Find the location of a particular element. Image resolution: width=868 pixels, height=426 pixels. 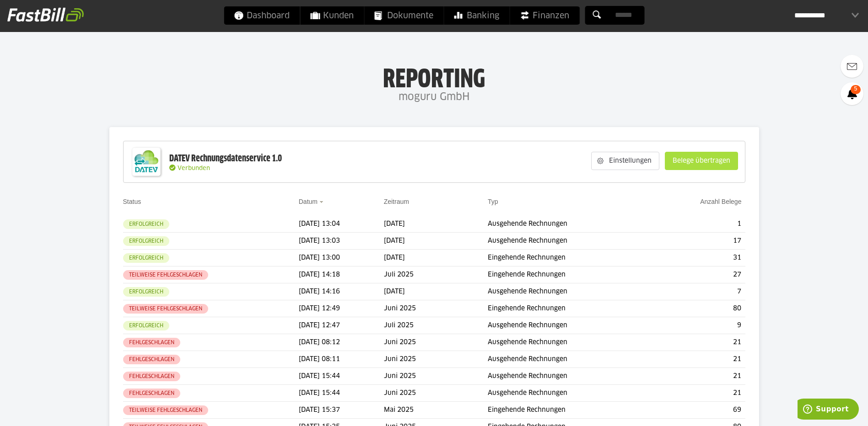

div: DATEV Rechnungsdatenservice 1.0 is located at coordinates (225, 159).